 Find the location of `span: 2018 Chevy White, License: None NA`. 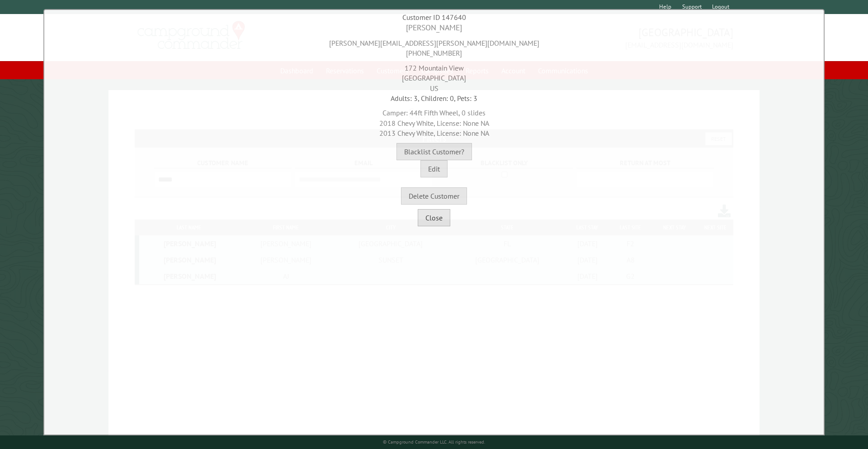

span: 2018 Chevy White, License: None NA is located at coordinates (434, 123).